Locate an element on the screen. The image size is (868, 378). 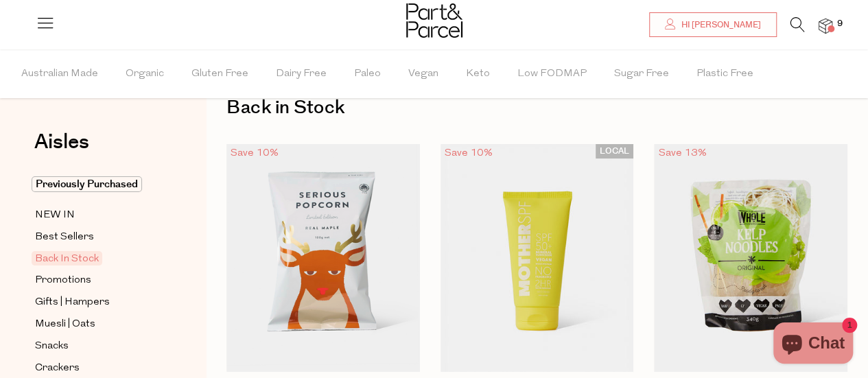
span: Low FODMAP is located at coordinates (551, 74).